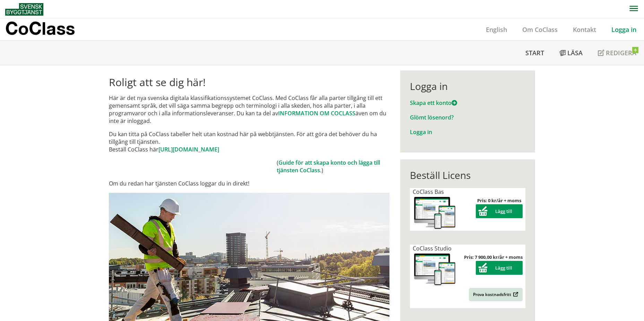  What do you see at coordinates (493, 257) in the screenshot?
I see `strong: Pris: 7 900,00 kr/år + moms` at bounding box center [493, 257].